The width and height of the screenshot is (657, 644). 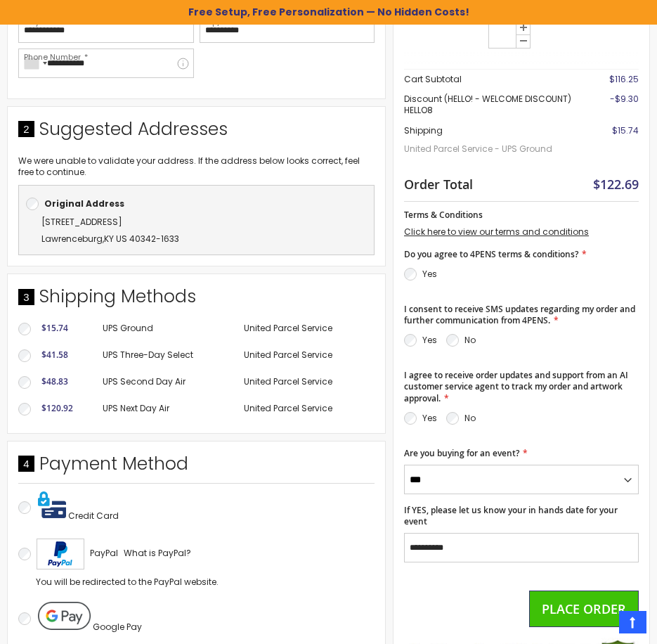 What do you see at coordinates (196, 167) in the screenshot?
I see `p: We were unable to validate your address. If the address below looks correct, feel free to continue.` at bounding box center [196, 167].